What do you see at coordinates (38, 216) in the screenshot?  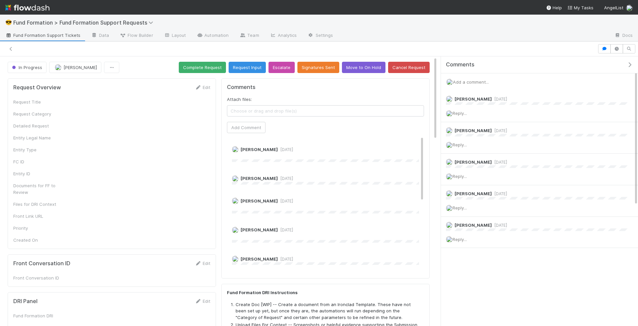 I see `div: Front Link URL` at bounding box center [38, 216].